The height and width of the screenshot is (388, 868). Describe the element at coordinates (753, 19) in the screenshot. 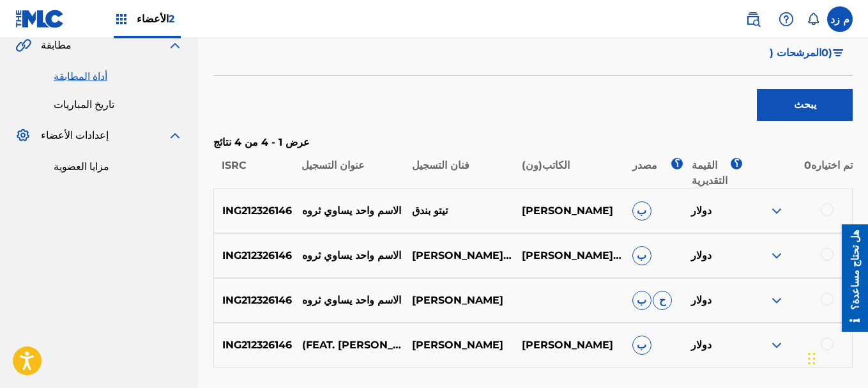

I see `a: البحث العام` at that location.